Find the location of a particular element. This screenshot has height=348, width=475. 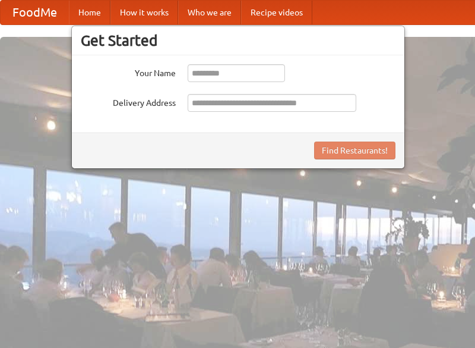

a: FoodMe is located at coordinates (34, 12).